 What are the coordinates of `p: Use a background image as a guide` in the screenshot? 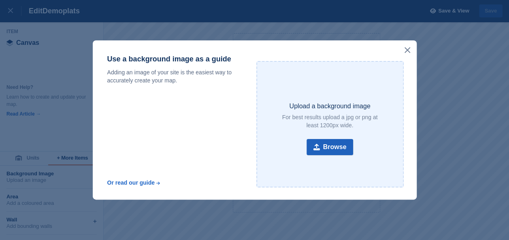 It's located at (174, 59).